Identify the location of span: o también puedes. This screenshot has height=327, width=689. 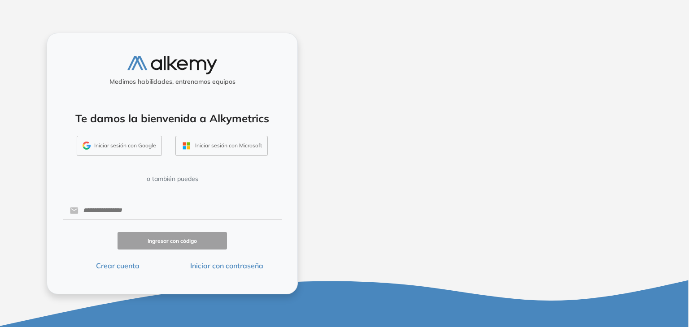
(172, 179).